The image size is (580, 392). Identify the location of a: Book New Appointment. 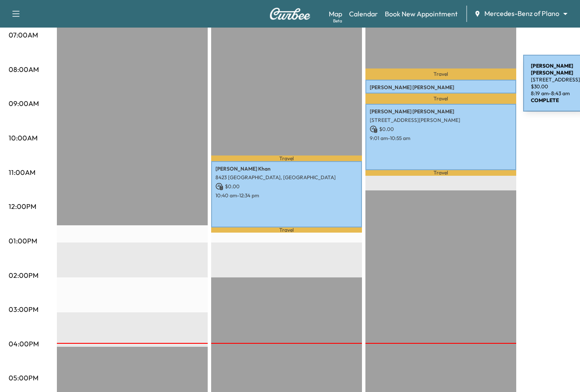
(421, 14).